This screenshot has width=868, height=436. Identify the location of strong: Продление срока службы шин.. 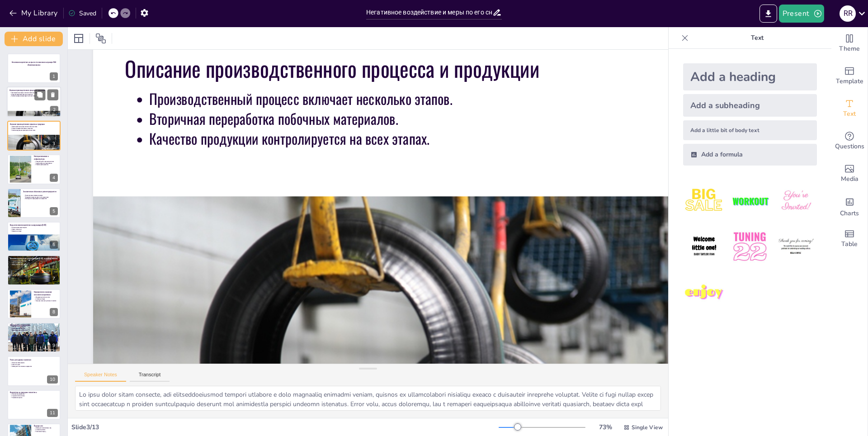
(20, 330).